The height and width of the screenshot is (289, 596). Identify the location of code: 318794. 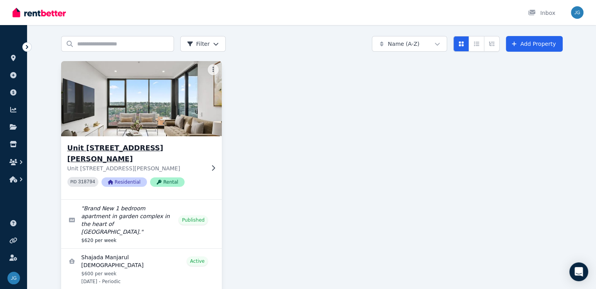
(86, 182).